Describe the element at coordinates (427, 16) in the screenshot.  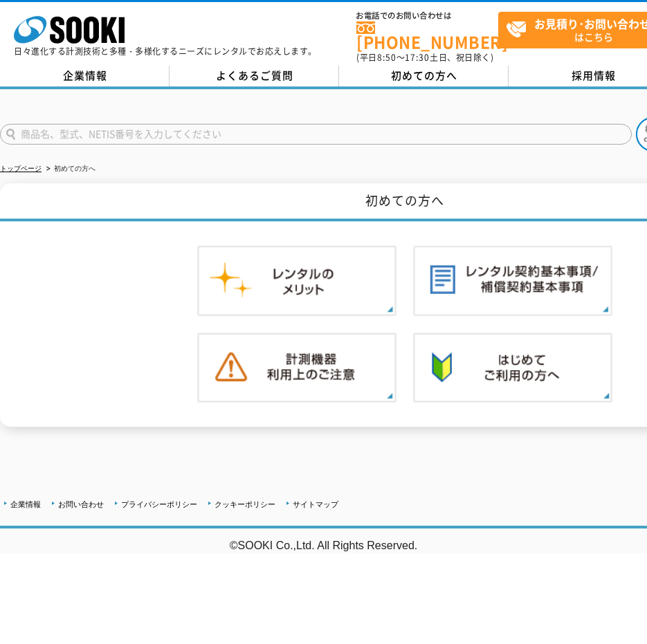
I see `span: お電話でのお問い合わせは` at that location.